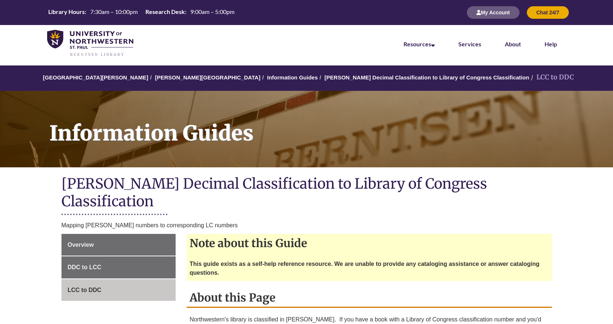  Describe the element at coordinates (552, 77) in the screenshot. I see `li: LCC to DDC` at that location.